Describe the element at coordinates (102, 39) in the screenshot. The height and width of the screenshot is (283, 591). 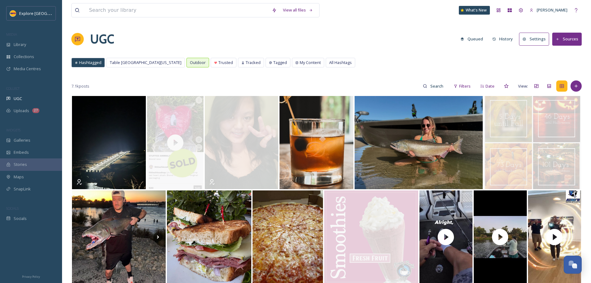
I see `a: UGC` at that location.